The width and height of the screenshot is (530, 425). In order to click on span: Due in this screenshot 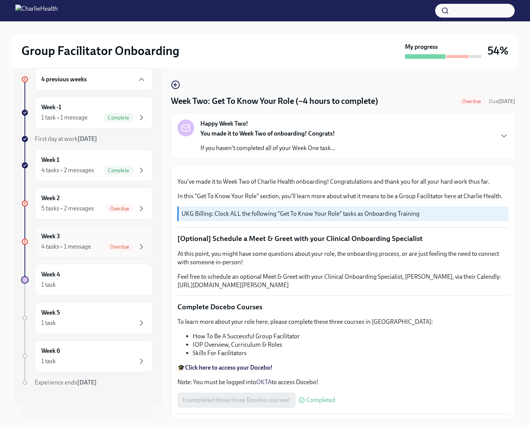, I will do `click(502, 101)`.